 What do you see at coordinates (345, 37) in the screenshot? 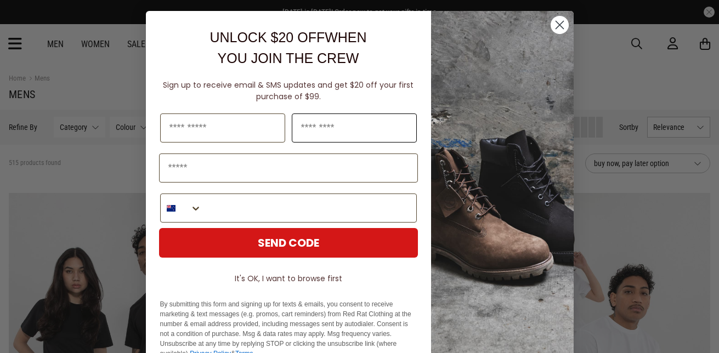
I see `span: WHEN` at bounding box center [345, 37].